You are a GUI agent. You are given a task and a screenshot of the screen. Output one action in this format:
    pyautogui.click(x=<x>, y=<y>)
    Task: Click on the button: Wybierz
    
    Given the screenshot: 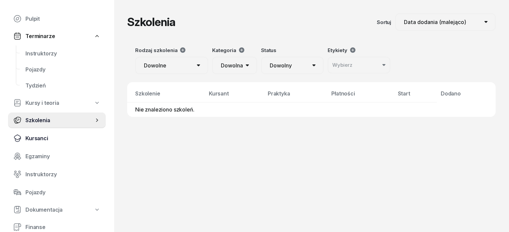 What is the action you would take?
    pyautogui.click(x=358, y=65)
    